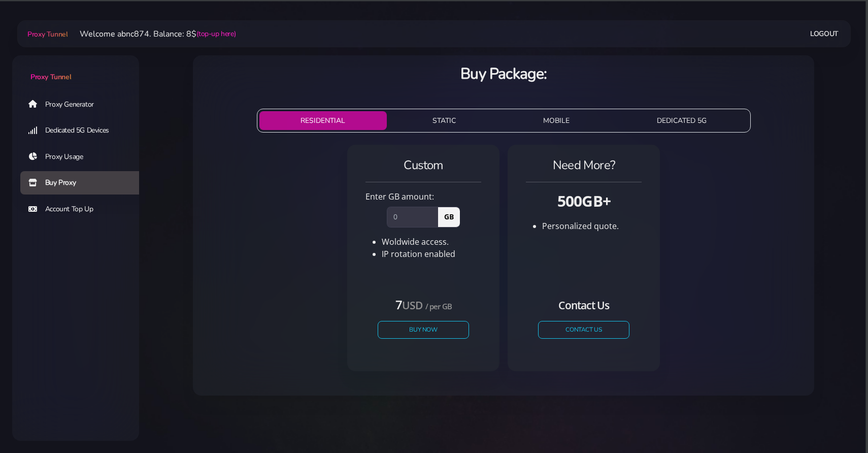 Image resolution: width=868 pixels, height=453 pixels. What do you see at coordinates (681, 121) in the screenshot?
I see `button: DEDICATED 5G` at bounding box center [681, 121].